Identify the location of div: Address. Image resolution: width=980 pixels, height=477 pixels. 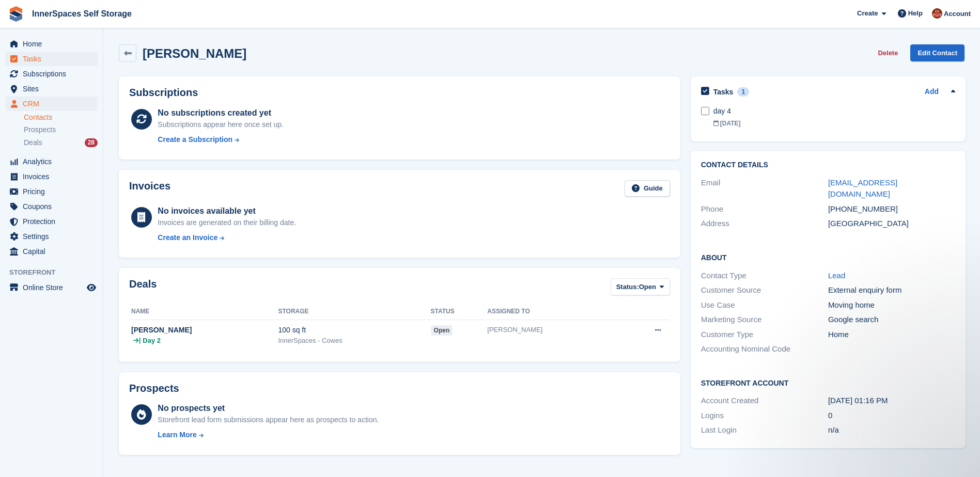
(764, 223).